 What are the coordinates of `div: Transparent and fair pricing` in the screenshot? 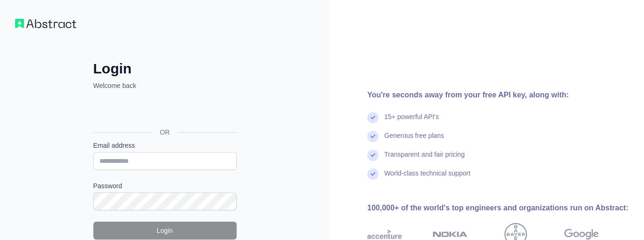 It's located at (424, 159).